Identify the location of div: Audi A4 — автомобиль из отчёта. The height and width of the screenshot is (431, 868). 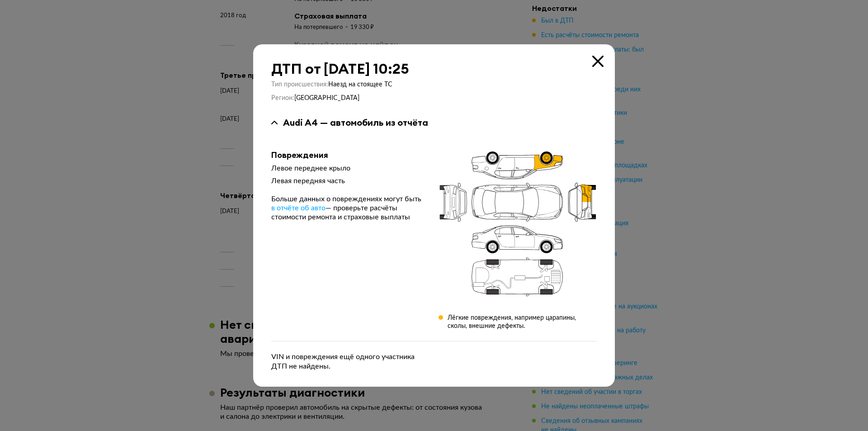
(355, 123).